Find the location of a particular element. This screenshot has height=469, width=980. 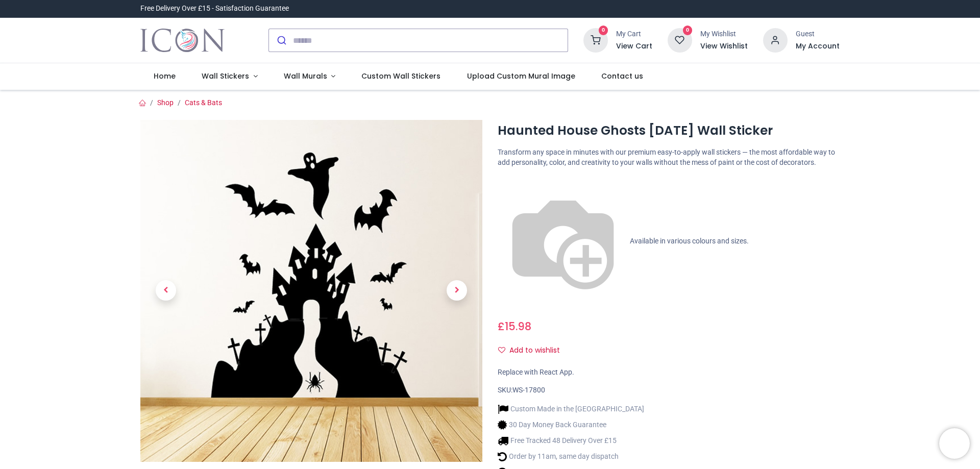

a: Shop is located at coordinates (165, 103).